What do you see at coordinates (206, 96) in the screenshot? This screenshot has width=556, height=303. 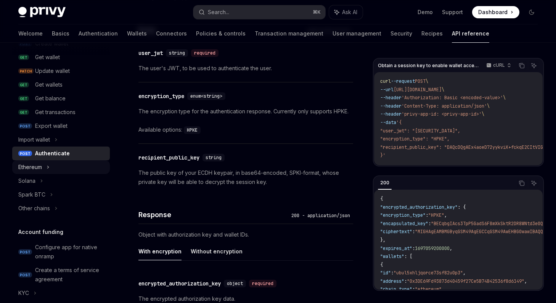 I see `span: enum<string>` at bounding box center [206, 96].